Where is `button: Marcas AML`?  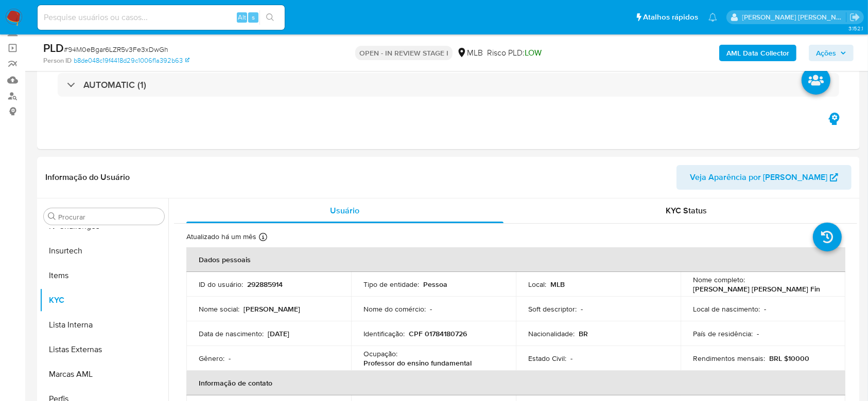
button: Marcas AML is located at coordinates (104, 374).